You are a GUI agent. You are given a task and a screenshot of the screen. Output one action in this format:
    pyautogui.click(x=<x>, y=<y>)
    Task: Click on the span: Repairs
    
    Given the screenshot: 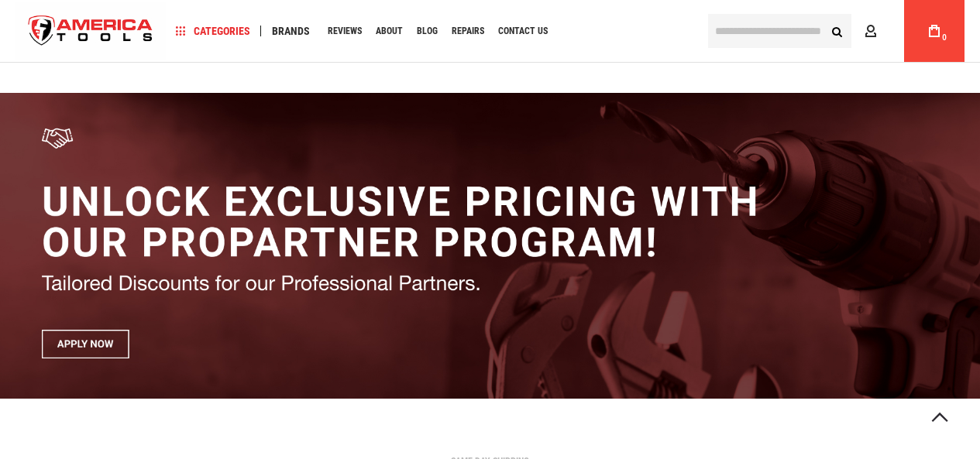 What is the action you would take?
    pyautogui.click(x=468, y=31)
    